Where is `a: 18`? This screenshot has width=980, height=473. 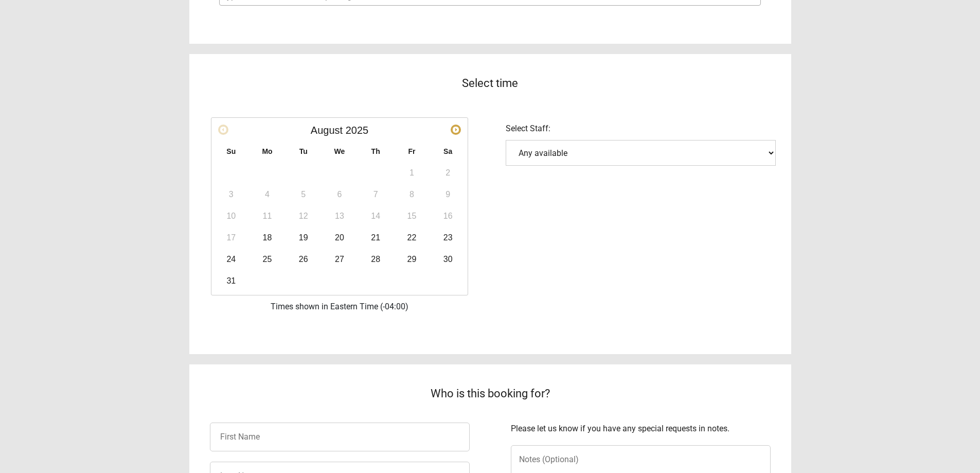
a: 18 is located at coordinates (267, 238).